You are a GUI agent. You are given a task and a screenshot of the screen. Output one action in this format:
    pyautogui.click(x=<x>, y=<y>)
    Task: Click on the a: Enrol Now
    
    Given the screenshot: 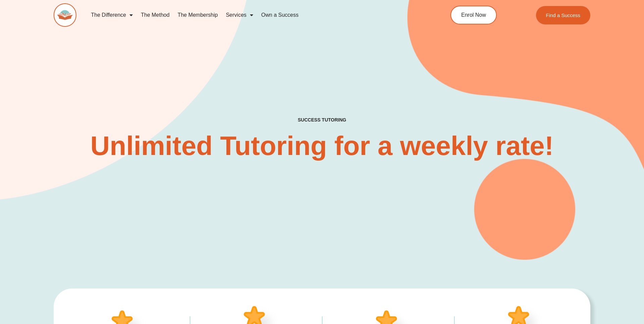 What is the action you would take?
    pyautogui.click(x=474, y=15)
    